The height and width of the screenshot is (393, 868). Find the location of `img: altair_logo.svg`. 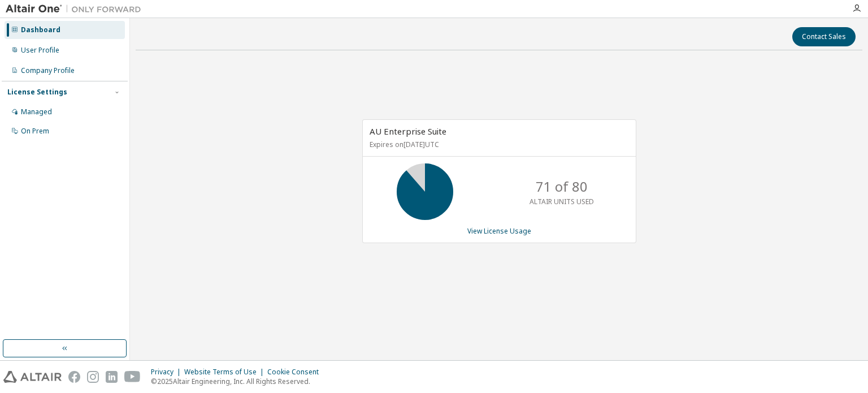

img: altair_logo.svg is located at coordinates (32, 376).